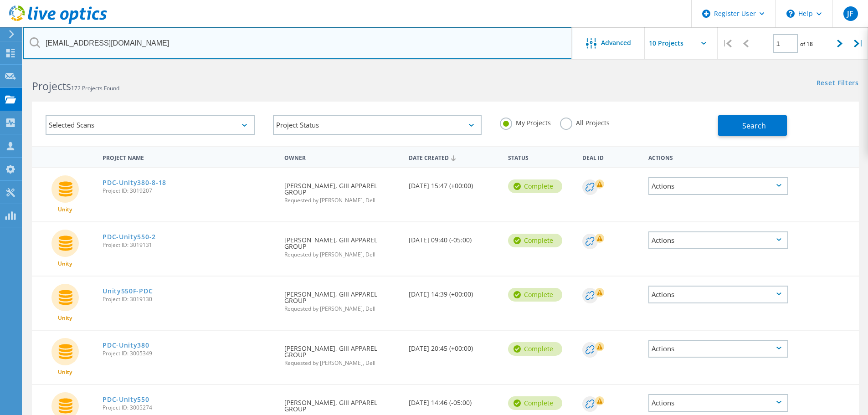 The image size is (868, 415). What do you see at coordinates (584, 122) in the screenshot?
I see `label: All Projects` at bounding box center [584, 122].